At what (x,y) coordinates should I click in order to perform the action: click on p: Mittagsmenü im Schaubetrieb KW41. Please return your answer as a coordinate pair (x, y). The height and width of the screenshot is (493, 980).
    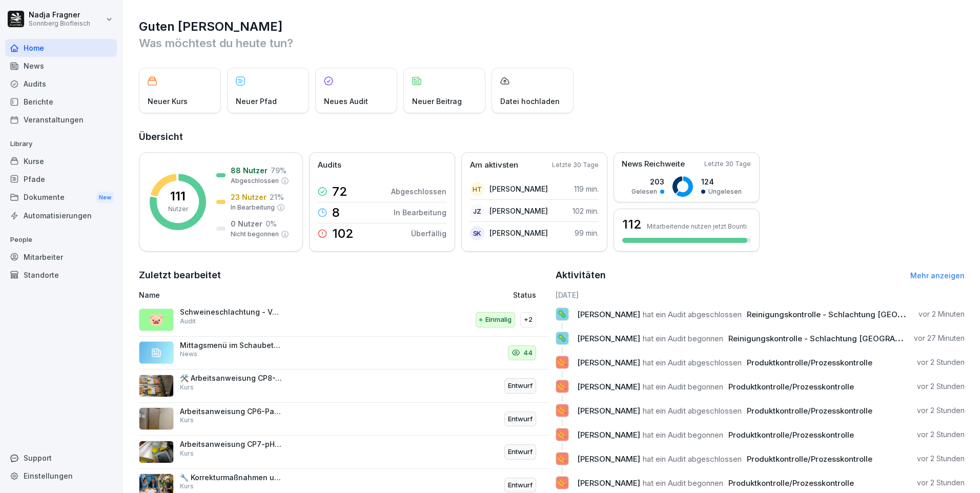
    Looking at the image, I should click on (231, 346).